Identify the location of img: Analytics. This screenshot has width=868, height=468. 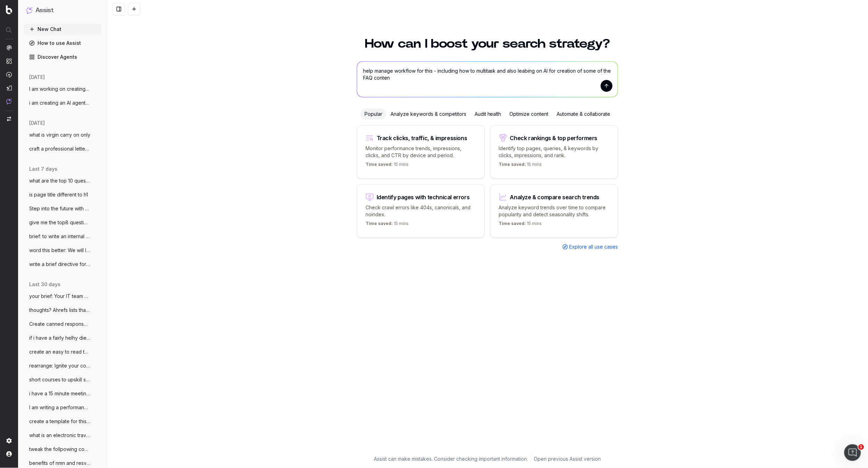
(9, 48).